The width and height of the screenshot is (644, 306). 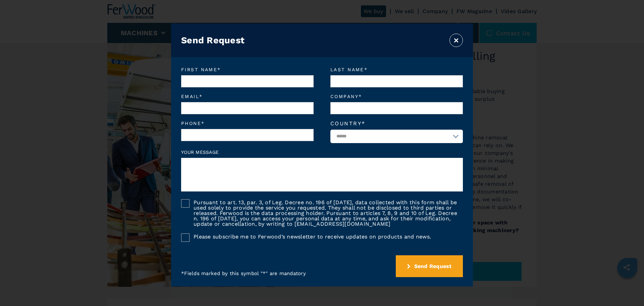 I want to click on label: Country, so click(x=396, y=123).